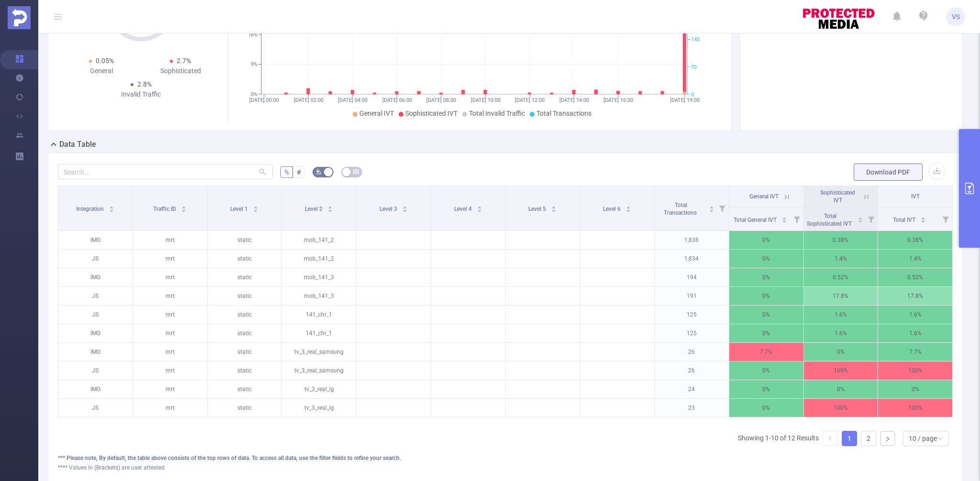  What do you see at coordinates (849, 438) in the screenshot?
I see `a: 1` at bounding box center [849, 438].